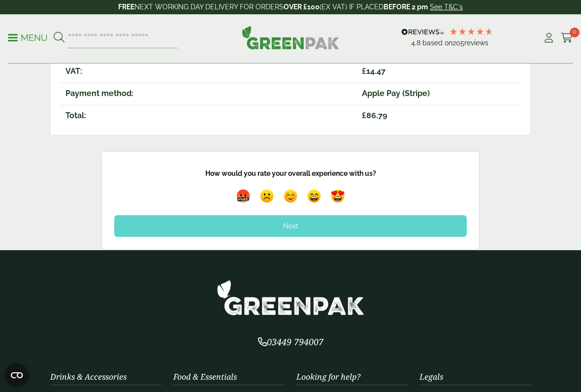  Describe the element at coordinates (374, 115) in the screenshot. I see `span: 86.79` at that location.